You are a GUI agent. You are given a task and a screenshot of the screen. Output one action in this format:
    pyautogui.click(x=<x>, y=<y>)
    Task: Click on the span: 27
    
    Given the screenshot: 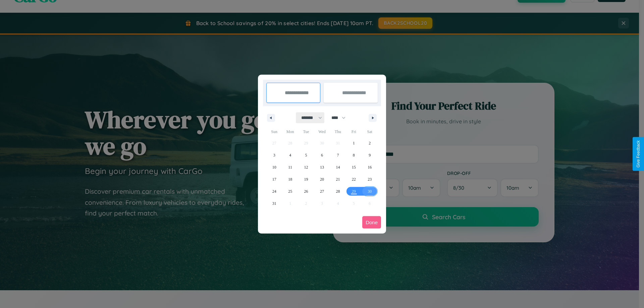 What is the action you would take?
    pyautogui.click(x=322, y=191)
    